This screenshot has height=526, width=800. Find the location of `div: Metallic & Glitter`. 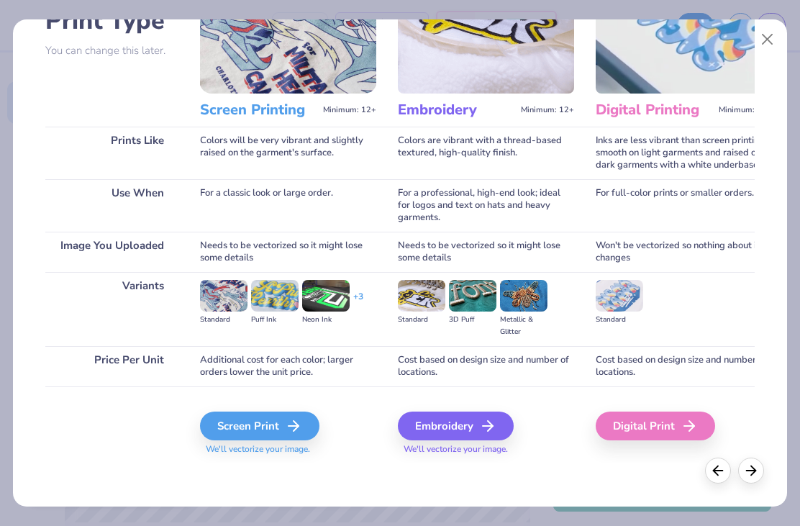

div: Metallic & Glitter is located at coordinates (524, 326).